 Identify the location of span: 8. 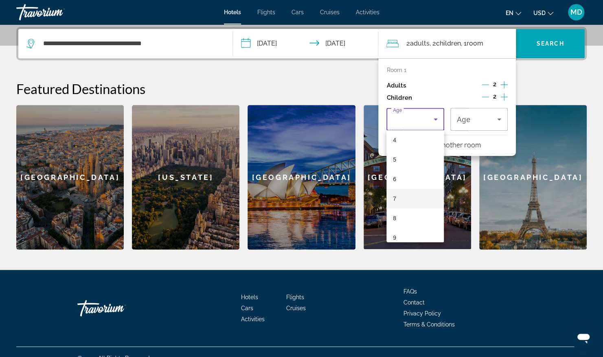
(395, 218).